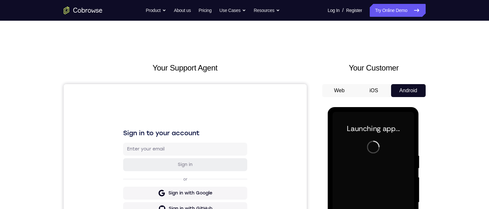 The width and height of the screenshot is (489, 209). Describe the element at coordinates (374, 68) in the screenshot. I see `h2: Your Customer` at that location.